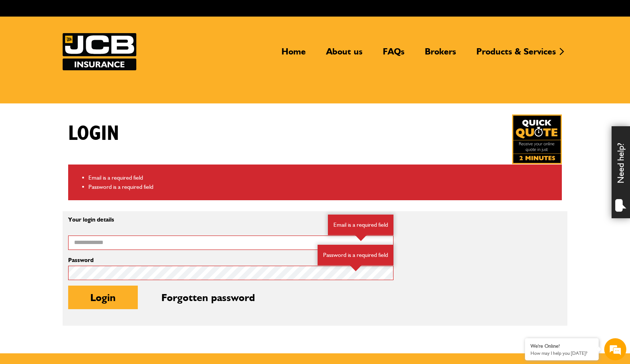  I want to click on a: Products & Services, so click(516, 55).